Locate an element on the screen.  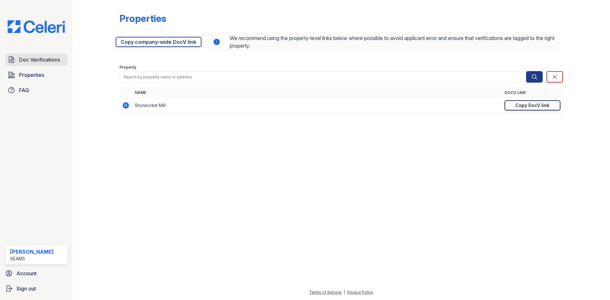
a: Account is located at coordinates (36, 274).